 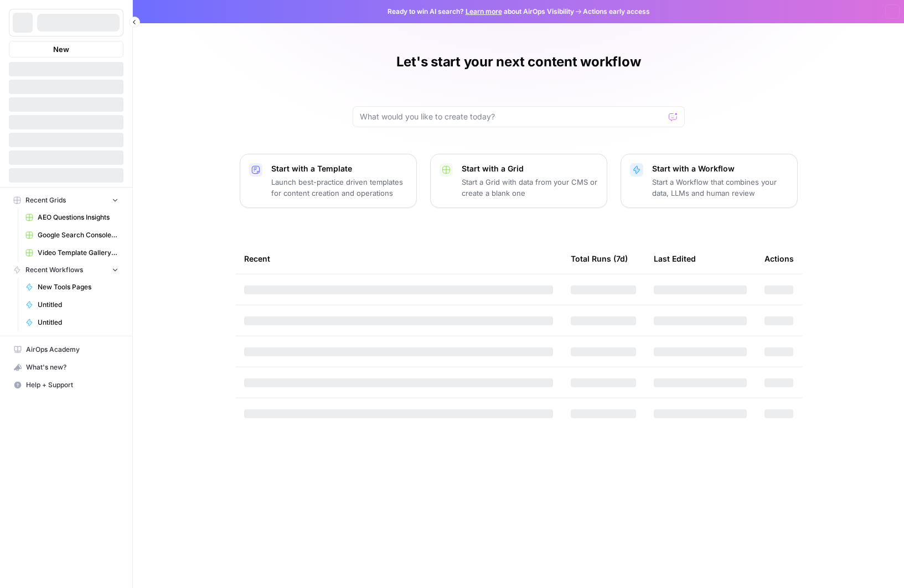 I want to click on button: Recent Grids, so click(x=66, y=201).